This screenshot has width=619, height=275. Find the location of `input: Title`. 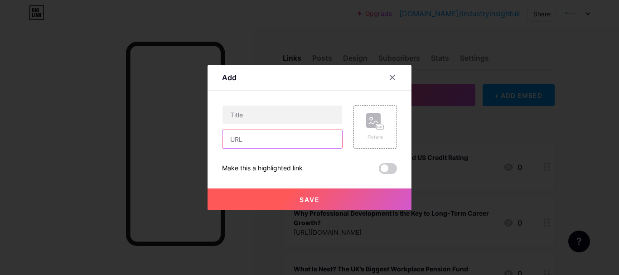

input: Title is located at coordinates (282, 115).